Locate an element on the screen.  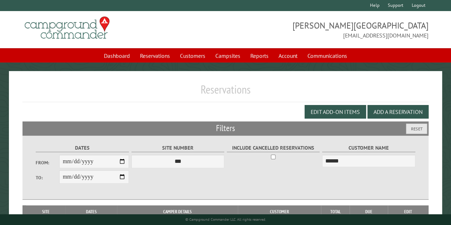
label: Site Number is located at coordinates (178, 148).